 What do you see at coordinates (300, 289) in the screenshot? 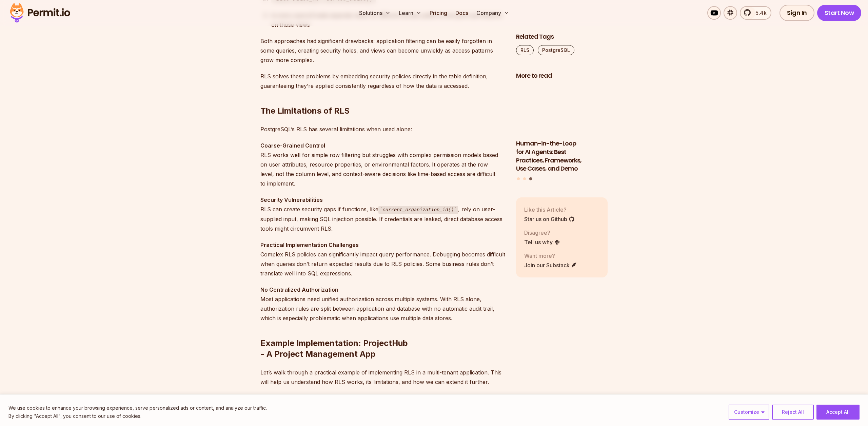
I see `strong: No Centralized Authorization` at bounding box center [300, 289].